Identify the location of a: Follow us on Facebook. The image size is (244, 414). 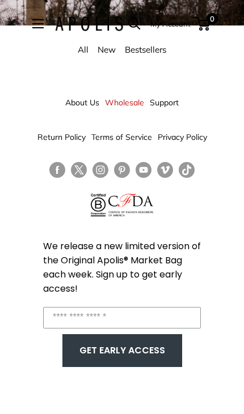
(57, 170).